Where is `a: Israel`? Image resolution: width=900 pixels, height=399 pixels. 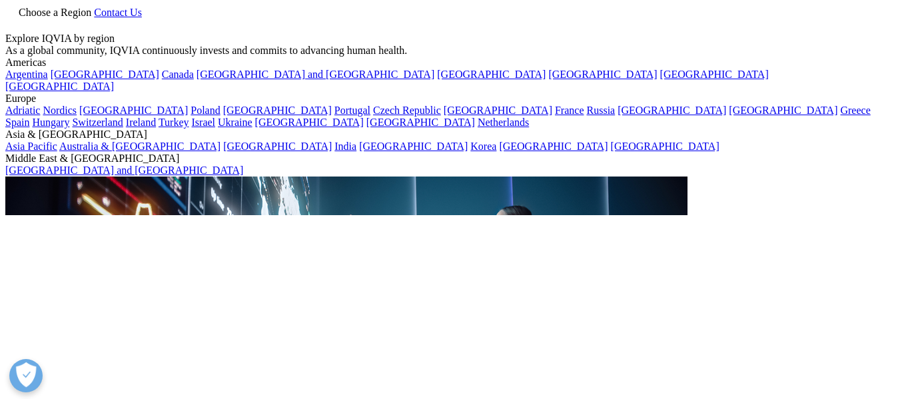
a: Israel is located at coordinates (204, 122).